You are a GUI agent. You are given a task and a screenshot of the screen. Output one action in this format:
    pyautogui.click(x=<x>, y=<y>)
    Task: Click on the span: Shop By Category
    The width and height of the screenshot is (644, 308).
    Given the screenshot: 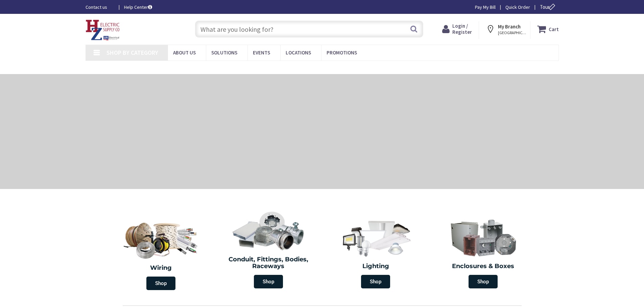 What is the action you would take?
    pyautogui.click(x=132, y=52)
    